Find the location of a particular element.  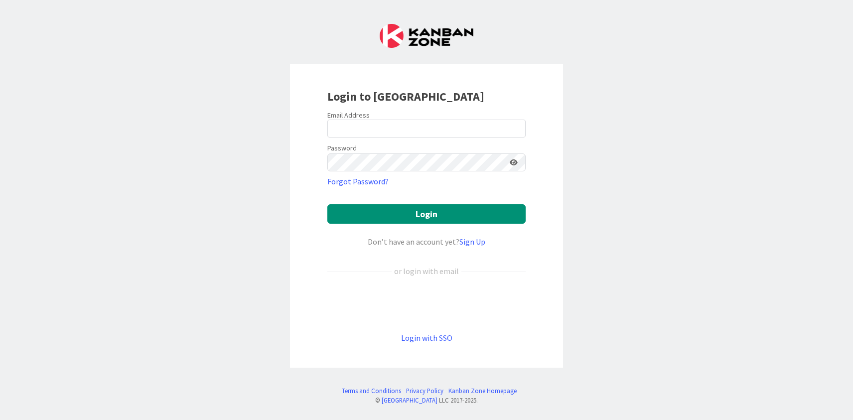

div: Don’t have an account yet? is located at coordinates (427, 242).